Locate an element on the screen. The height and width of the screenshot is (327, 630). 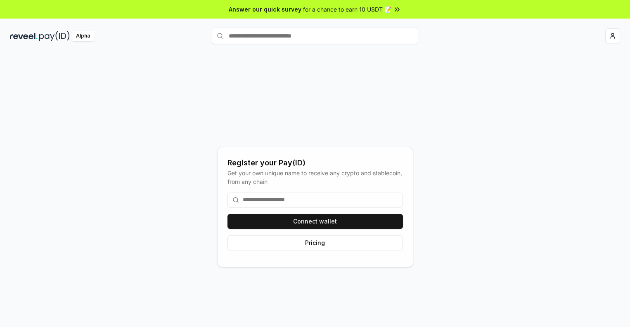
div: Alpha is located at coordinates (83, 36).